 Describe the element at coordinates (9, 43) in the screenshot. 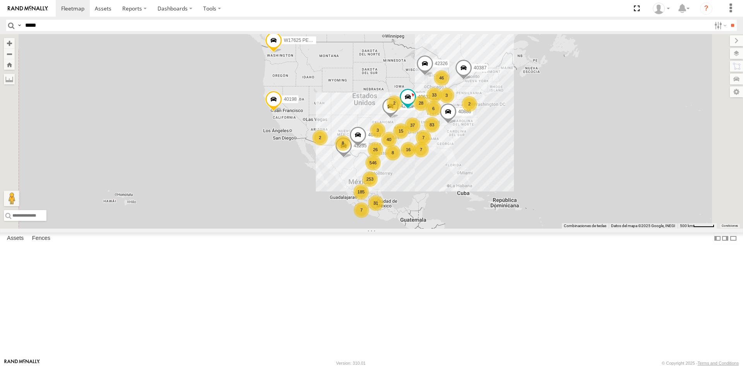

I see `button: Zoom in` at that location.